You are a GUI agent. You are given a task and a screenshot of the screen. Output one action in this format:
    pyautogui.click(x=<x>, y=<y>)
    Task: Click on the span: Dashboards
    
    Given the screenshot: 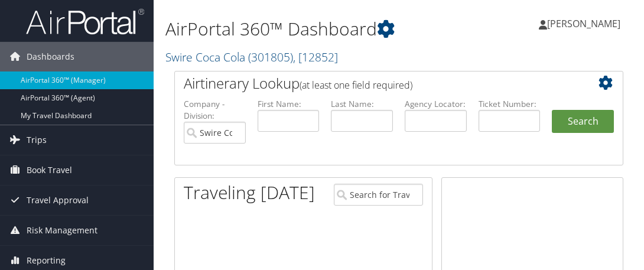 What is the action you would take?
    pyautogui.click(x=50, y=56)
    